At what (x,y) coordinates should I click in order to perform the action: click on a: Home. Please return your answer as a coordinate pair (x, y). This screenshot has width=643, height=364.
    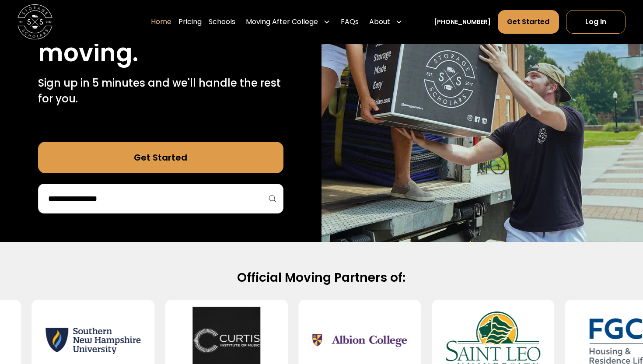
    Looking at the image, I should click on (161, 22).